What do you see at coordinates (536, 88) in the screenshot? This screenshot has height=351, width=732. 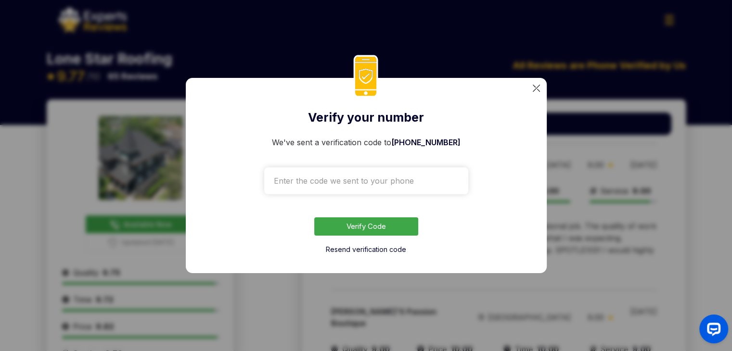 I see `img: categoryImgae` at bounding box center [536, 88].